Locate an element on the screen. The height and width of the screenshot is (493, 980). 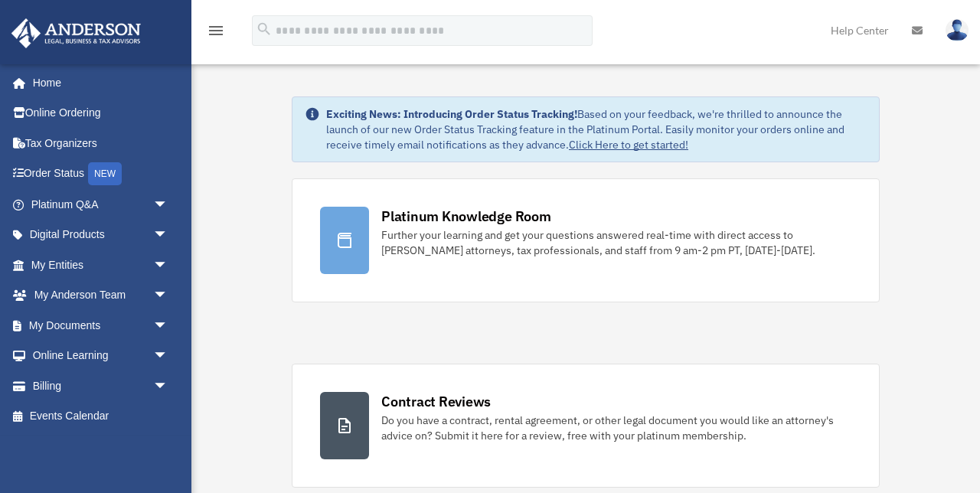
div: Contract Reviews is located at coordinates (436, 401).